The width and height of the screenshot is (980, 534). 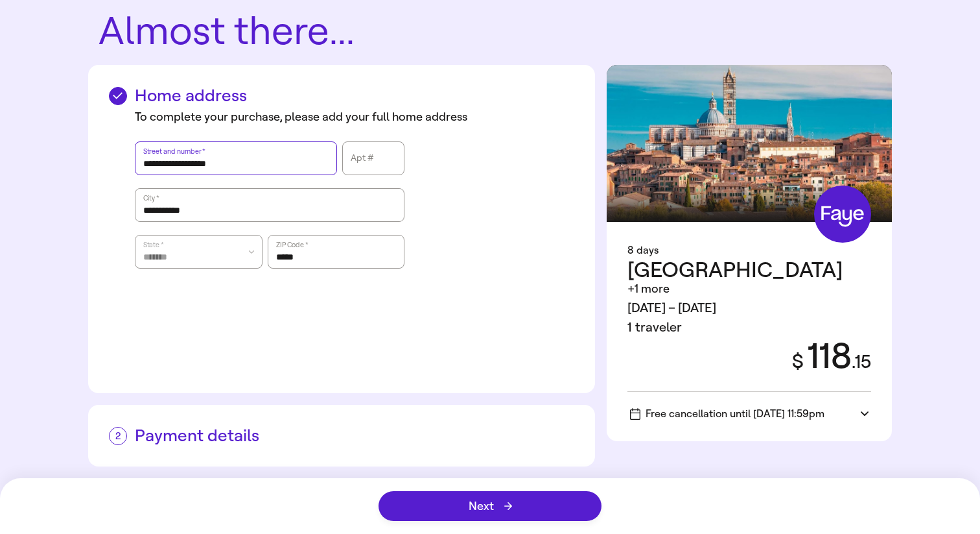 What do you see at coordinates (496, 31) in the screenshot?
I see `h1: Almost there...` at bounding box center [496, 31].